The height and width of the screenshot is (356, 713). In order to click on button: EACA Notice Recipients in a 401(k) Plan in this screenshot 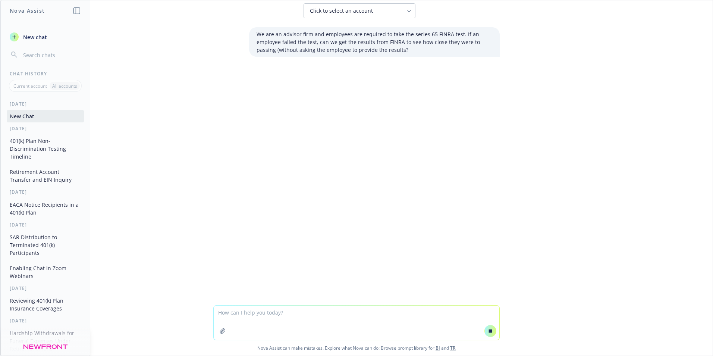, I will do `click(45, 208)`.